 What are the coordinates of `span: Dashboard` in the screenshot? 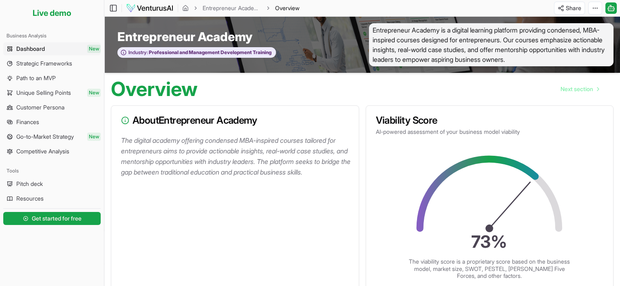 It's located at (31, 49).